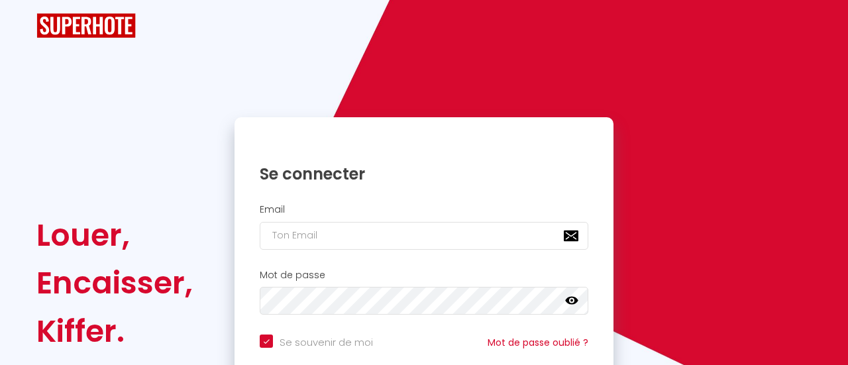  I want to click on div: Kiffer., so click(115, 331).